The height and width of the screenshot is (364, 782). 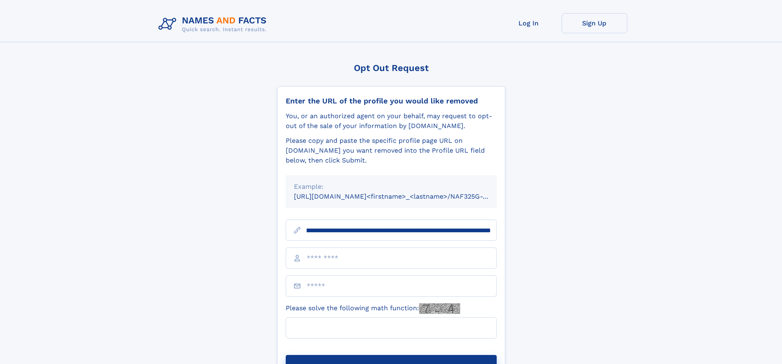 I want to click on div: Opt Out Request, so click(x=391, y=68).